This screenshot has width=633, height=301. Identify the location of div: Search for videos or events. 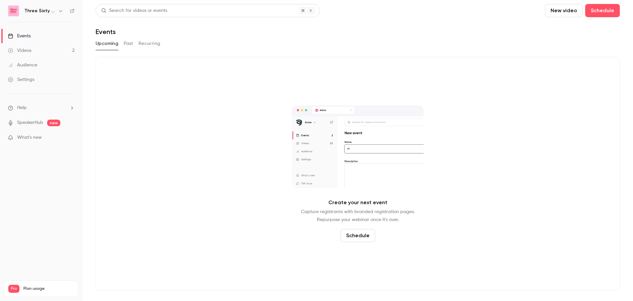
(134, 11).